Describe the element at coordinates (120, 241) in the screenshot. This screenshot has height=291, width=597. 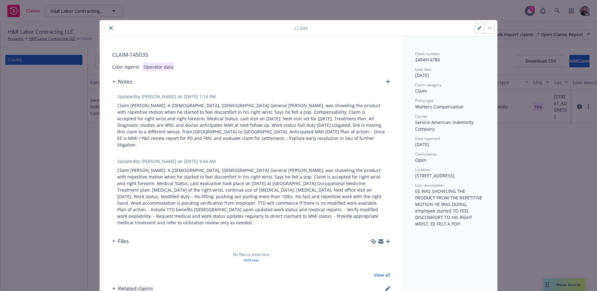
I see `div: Files` at that location.